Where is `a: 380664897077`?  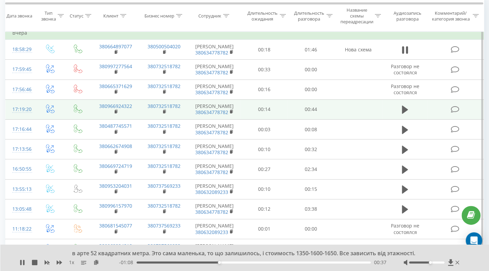 a: 380664897077 is located at coordinates (116, 46).